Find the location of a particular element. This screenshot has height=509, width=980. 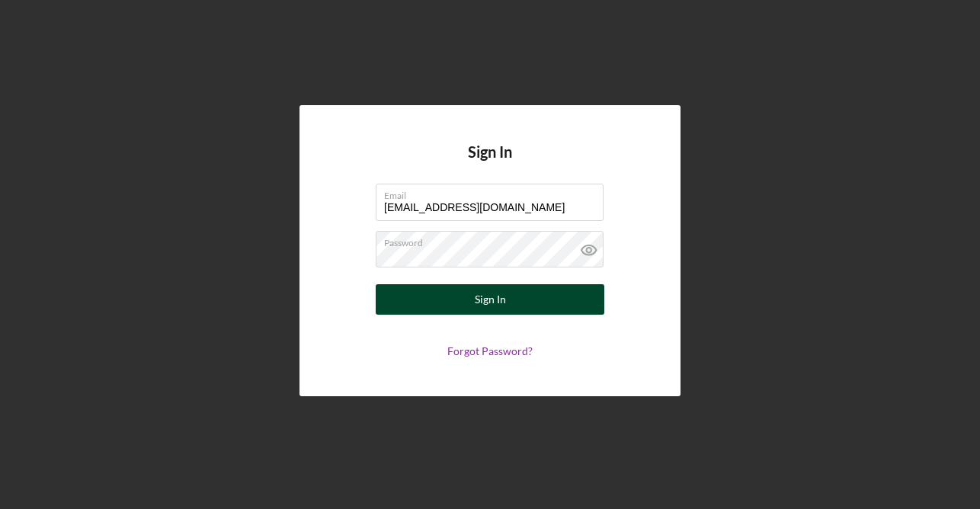

div: Sign In is located at coordinates (490, 300).